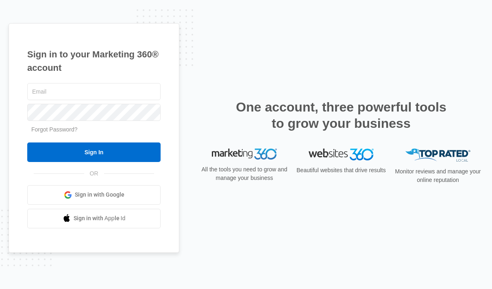 The image size is (492, 289). I want to click on a: Sign in with Apple Id, so click(94, 218).